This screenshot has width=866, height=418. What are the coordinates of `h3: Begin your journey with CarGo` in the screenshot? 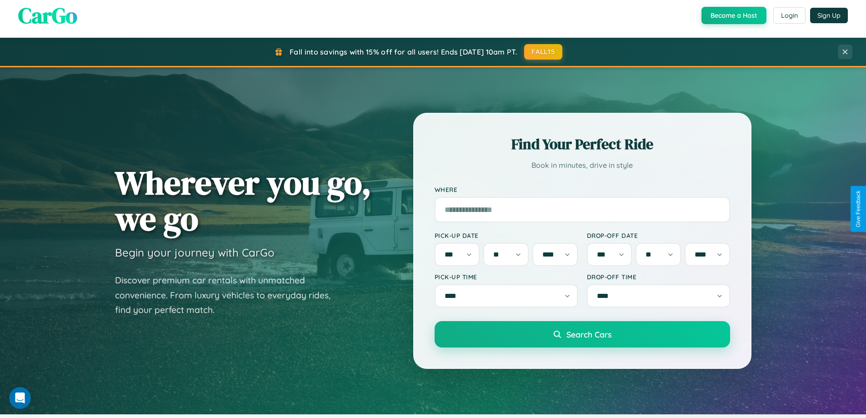 It's located at (195, 252).